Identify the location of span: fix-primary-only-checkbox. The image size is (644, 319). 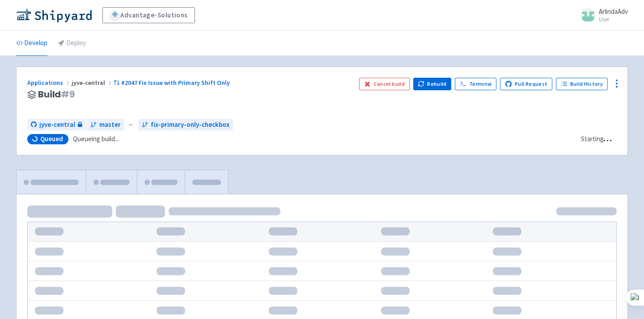
(190, 125).